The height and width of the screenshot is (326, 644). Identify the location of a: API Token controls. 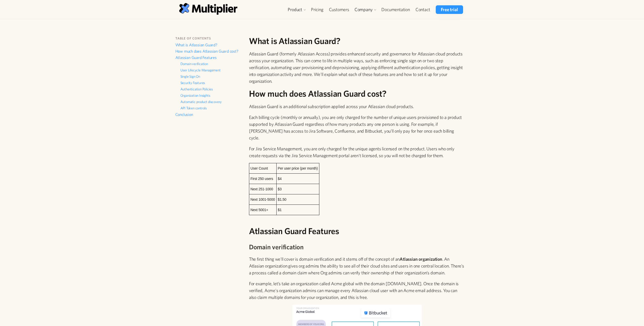
(212, 108).